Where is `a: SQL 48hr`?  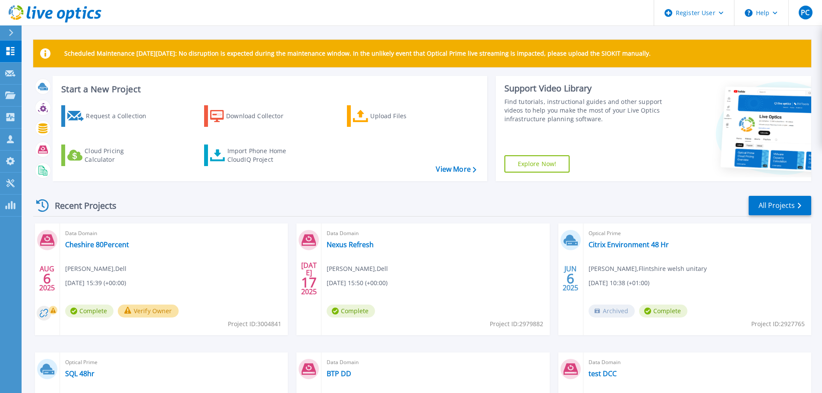 a: SQL 48hr is located at coordinates (80, 374).